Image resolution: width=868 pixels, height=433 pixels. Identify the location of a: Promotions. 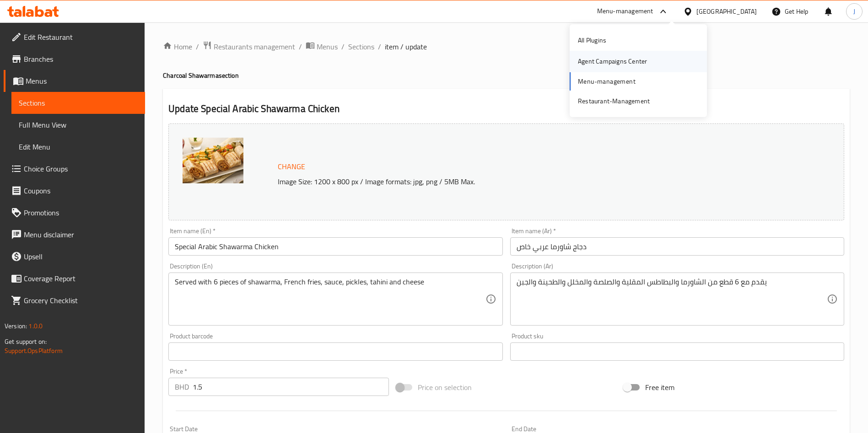
(74, 213).